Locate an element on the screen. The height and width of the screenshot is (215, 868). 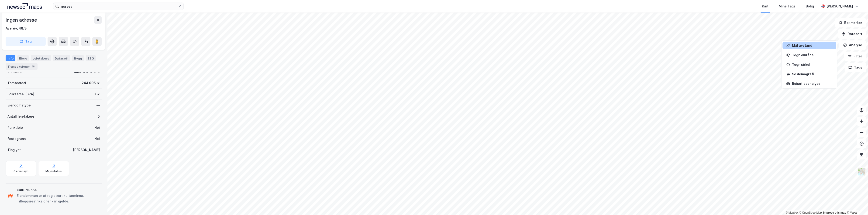
button: Analyse is located at coordinates (852, 45).